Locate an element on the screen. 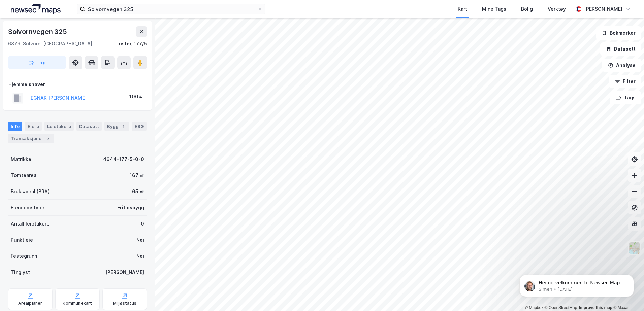 The height and width of the screenshot is (311, 644). button: Tags is located at coordinates (625, 97).